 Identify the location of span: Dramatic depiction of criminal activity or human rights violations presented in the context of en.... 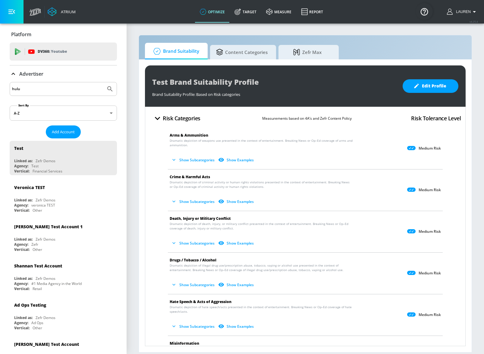
(261, 184).